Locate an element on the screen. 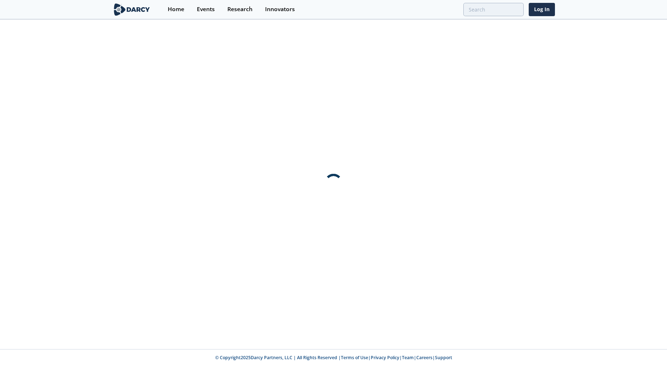 The height and width of the screenshot is (366, 667). a: Privacy Policy is located at coordinates (385, 357).